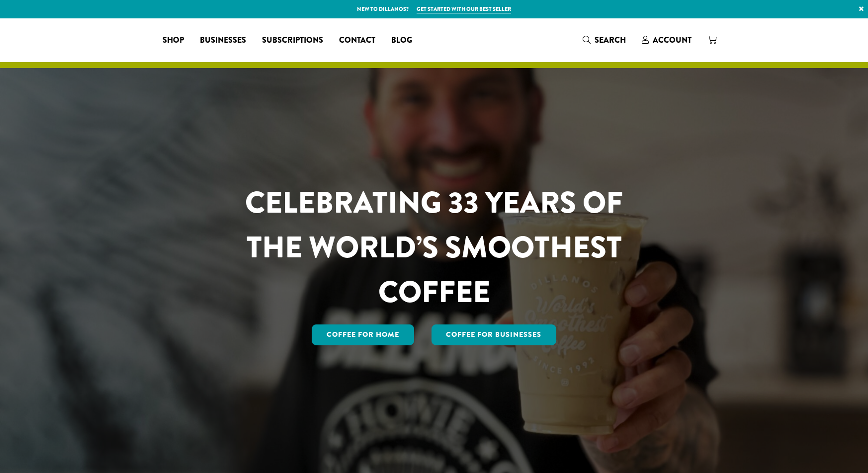 Image resolution: width=868 pixels, height=473 pixels. Describe the element at coordinates (672, 40) in the screenshot. I see `span: Account` at that location.